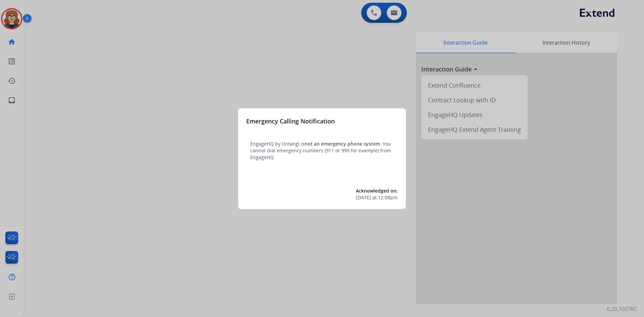  I want to click on span: not an emergency phone system, so click(342, 143).